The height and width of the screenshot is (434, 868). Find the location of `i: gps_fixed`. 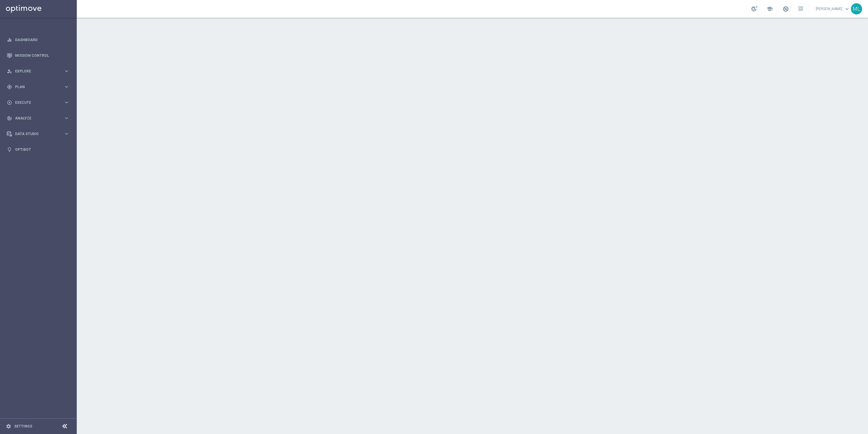

i: gps_fixed is located at coordinates (9, 87).